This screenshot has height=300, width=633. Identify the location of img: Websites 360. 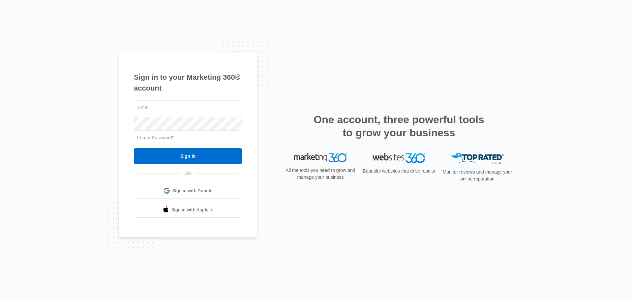
(399, 158).